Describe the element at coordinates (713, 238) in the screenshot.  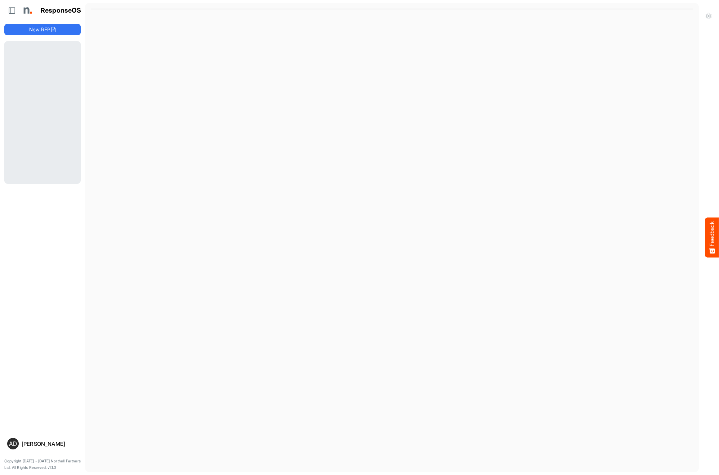
I see `button: Feedback` at that location.